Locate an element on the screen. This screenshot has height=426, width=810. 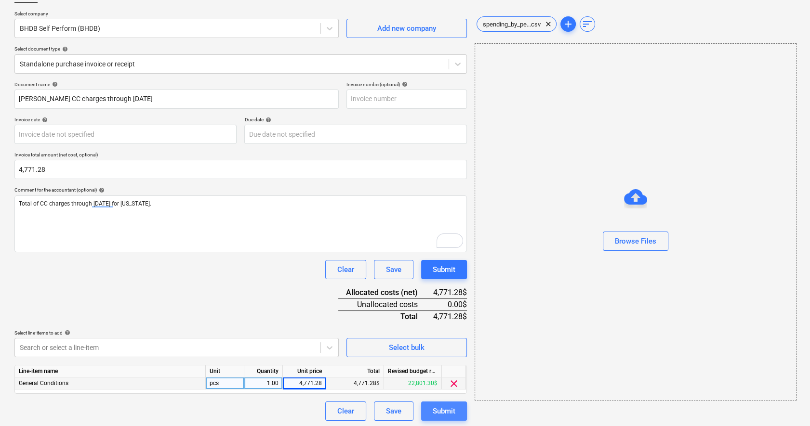
div: Select document type is located at coordinates (240, 49).